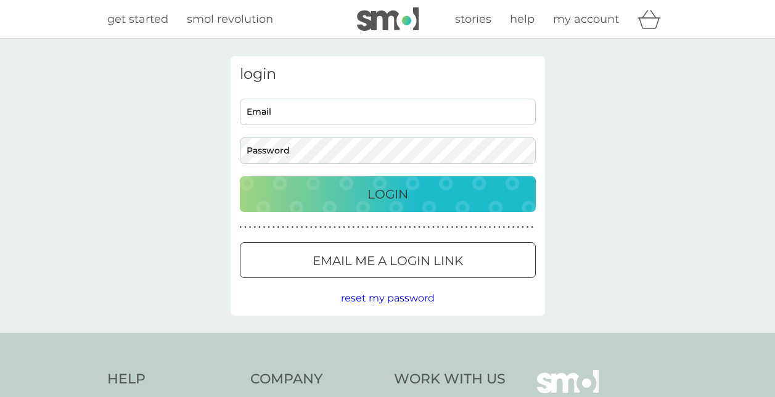  What do you see at coordinates (230, 19) in the screenshot?
I see `span: smol revolution` at bounding box center [230, 19].